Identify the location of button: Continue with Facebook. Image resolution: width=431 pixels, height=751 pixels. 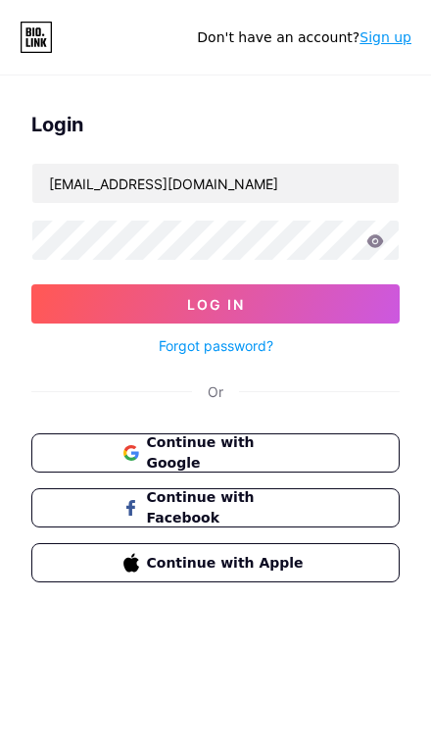
(216, 508).